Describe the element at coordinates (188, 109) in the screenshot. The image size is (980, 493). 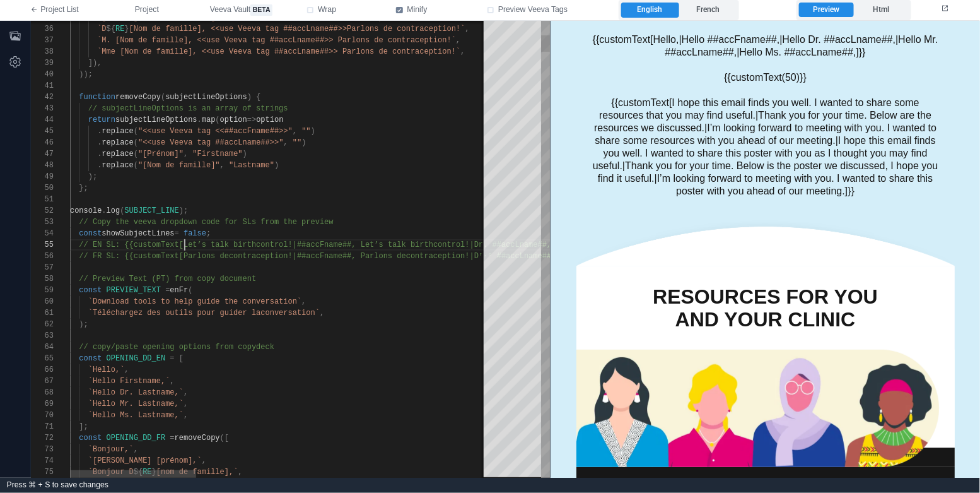
I see `span: // subjectLineOptions is an array of strings` at that location.